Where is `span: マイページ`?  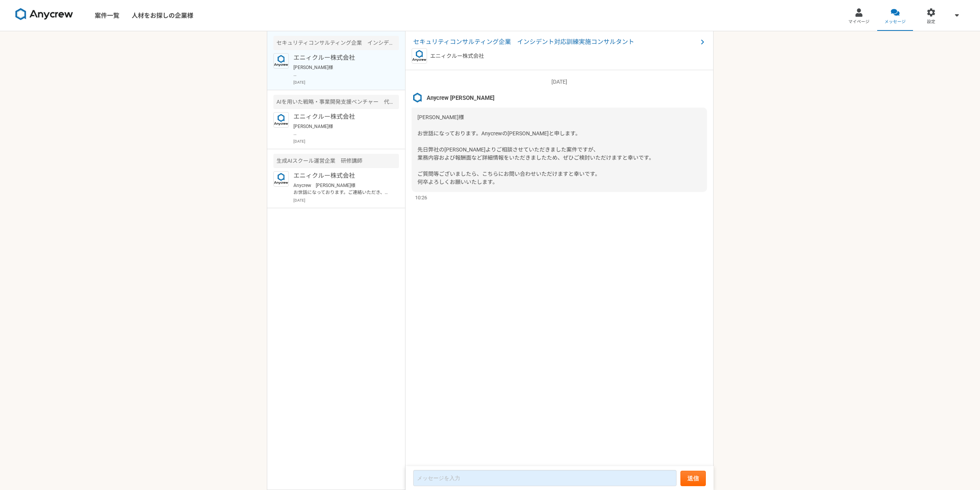 span: マイページ is located at coordinates (859, 22).